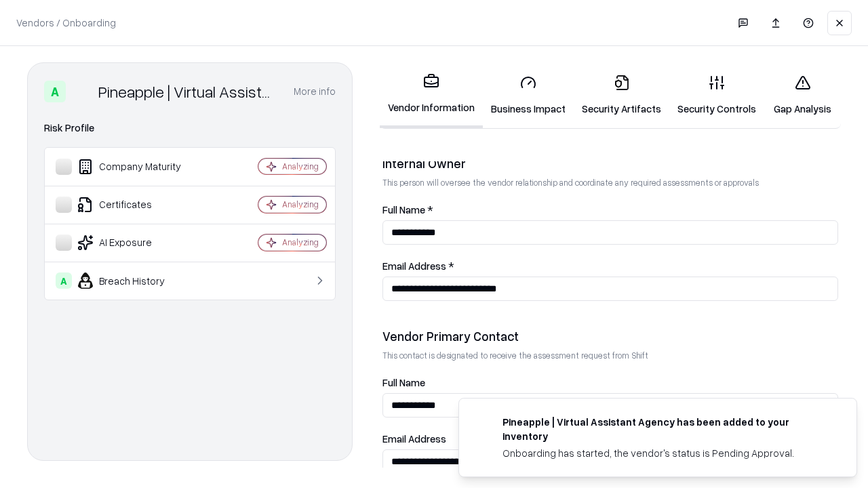 The height and width of the screenshot is (488, 868). What do you see at coordinates (610, 209) in the screenshot?
I see `label: Full Name *` at bounding box center [610, 209].